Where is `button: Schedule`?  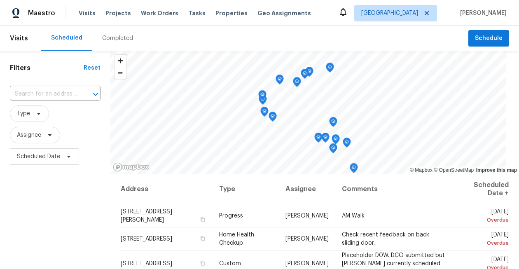 button: Schedule is located at coordinates (488, 38).